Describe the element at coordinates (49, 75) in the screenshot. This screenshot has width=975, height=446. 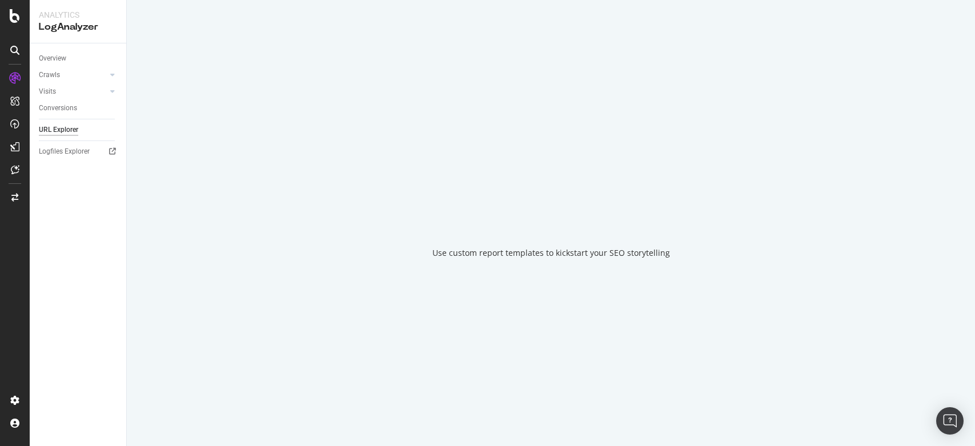
I see `div: Crawls` at that location.